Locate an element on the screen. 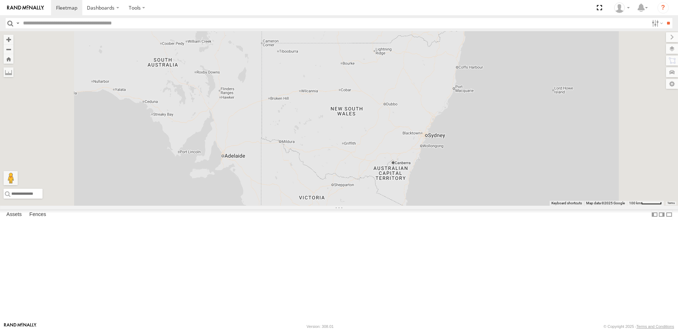 The image size is (678, 330). a: Terms (opens in new tab) is located at coordinates (671, 203).